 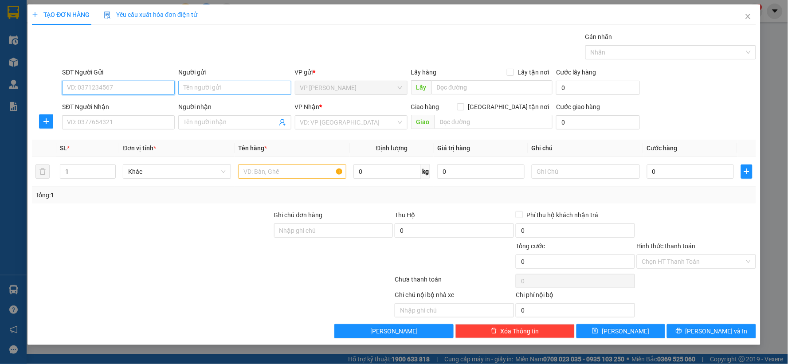 What do you see at coordinates (530, 246) in the screenshot?
I see `span: Tổng cước` at bounding box center [530, 246].